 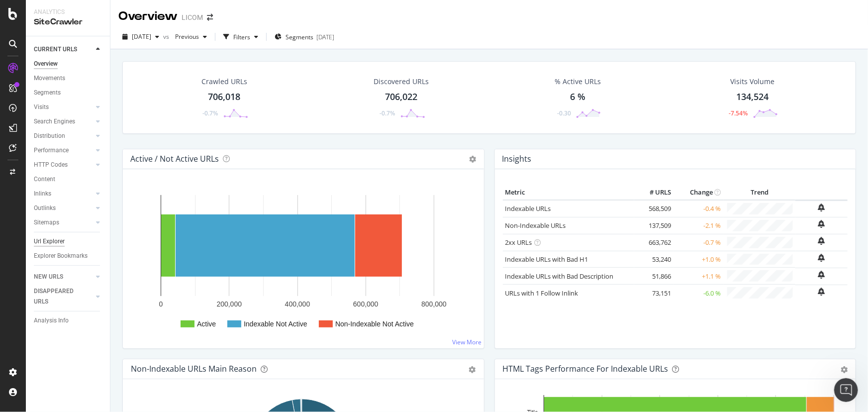 What do you see at coordinates (375, 324) in the screenshot?
I see `text: Non-Indexable Not Active` at bounding box center [375, 324].